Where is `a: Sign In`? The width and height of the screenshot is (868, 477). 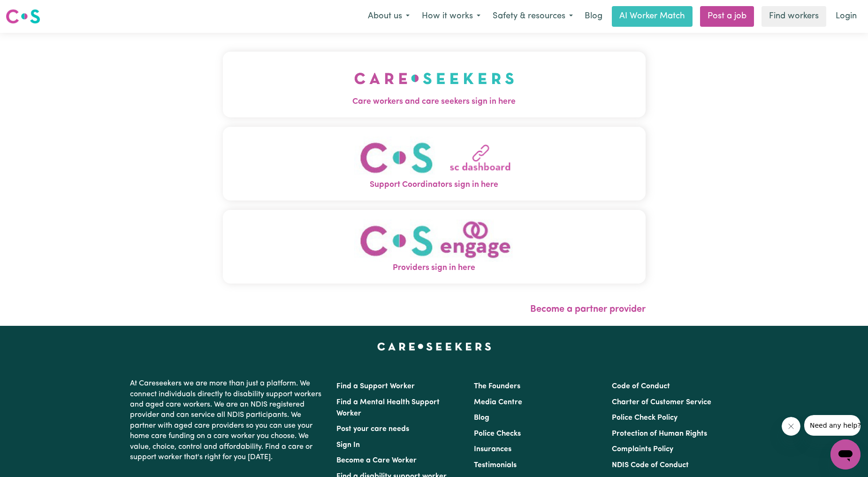
a: Sign In is located at coordinates (348, 445).